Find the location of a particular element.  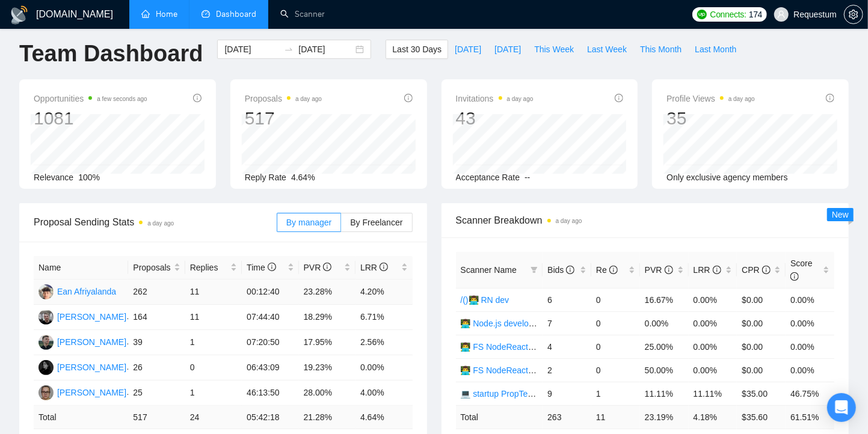

td: 9 is located at coordinates (567, 394).